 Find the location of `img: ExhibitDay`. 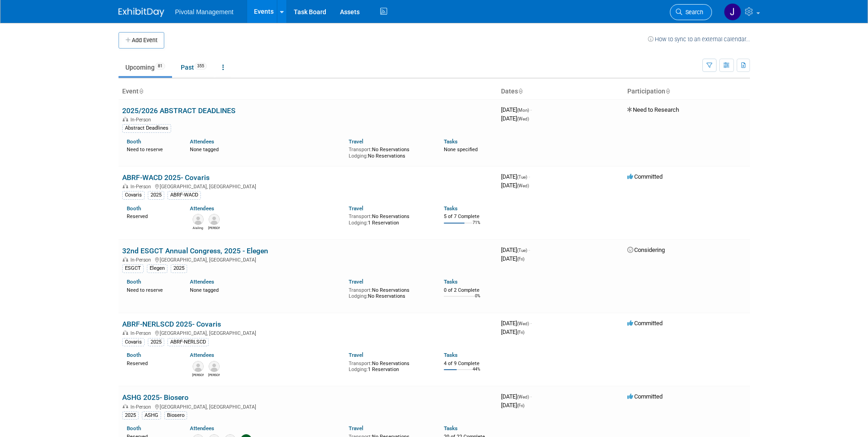

img: ExhibitDay is located at coordinates (141, 13).